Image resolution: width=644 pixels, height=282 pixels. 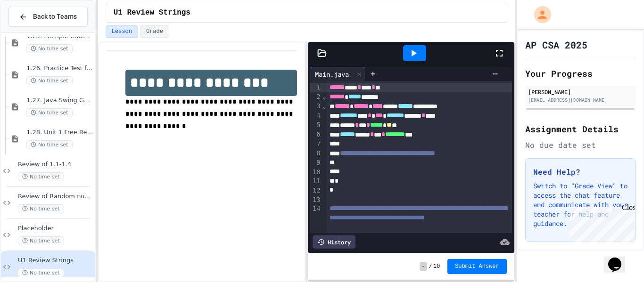 What do you see at coordinates (316, 219) in the screenshot?
I see `div: 14` at bounding box center [316, 219].